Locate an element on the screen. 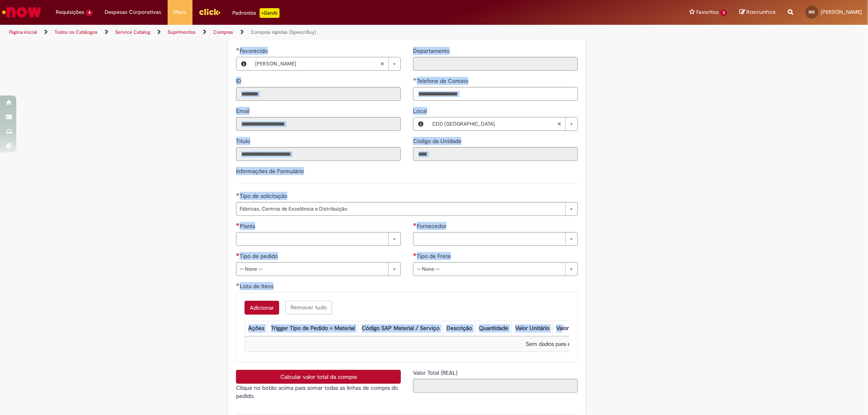 This screenshot has height=415, width=868. span: Tipo de pedido is located at coordinates (259, 257).